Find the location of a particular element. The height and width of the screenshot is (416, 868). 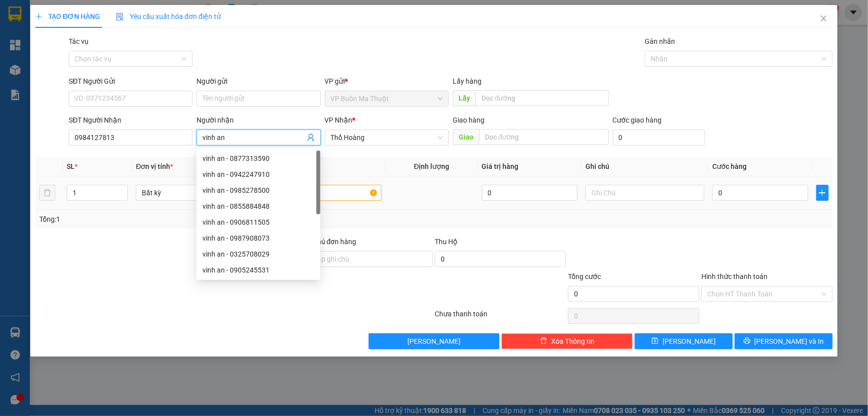

span: TẠO ĐƠN HÀNG is located at coordinates (68, 17).